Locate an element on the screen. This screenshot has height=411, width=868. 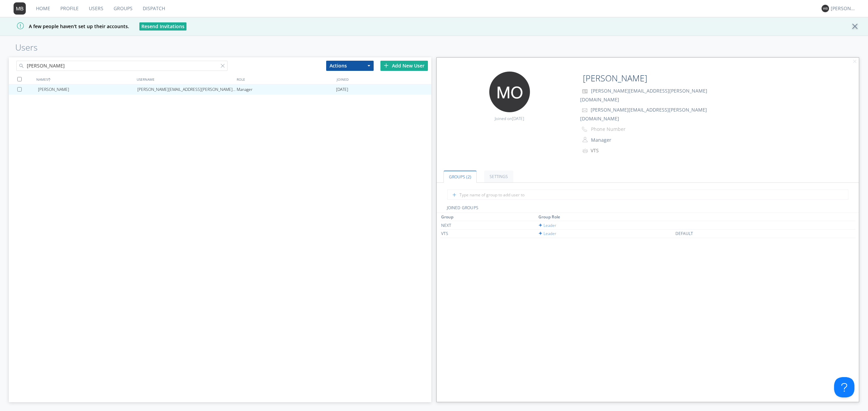
div: NAMES is located at coordinates (84, 79).